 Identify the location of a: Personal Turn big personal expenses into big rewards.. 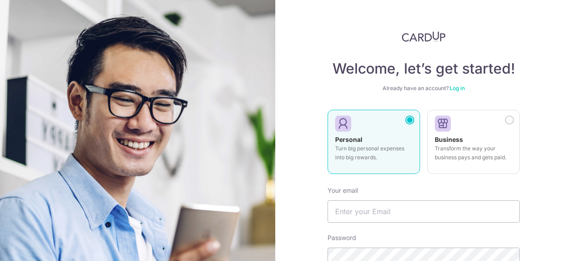
(373, 145).